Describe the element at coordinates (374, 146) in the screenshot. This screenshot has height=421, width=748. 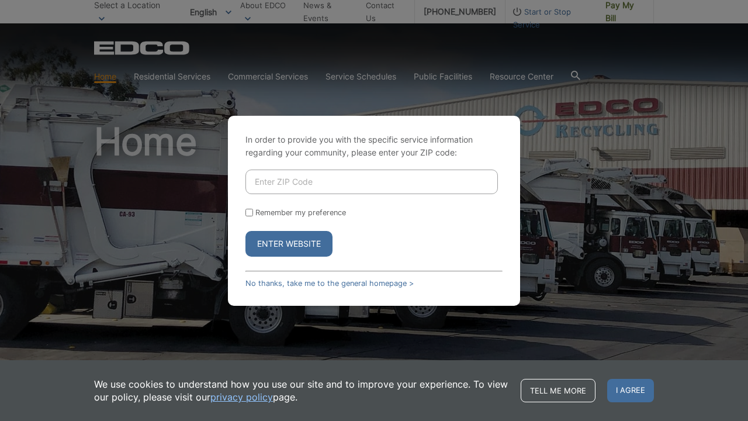
I see `p: In order to provide you with the specific service information regarding your community, please en...` at that location.